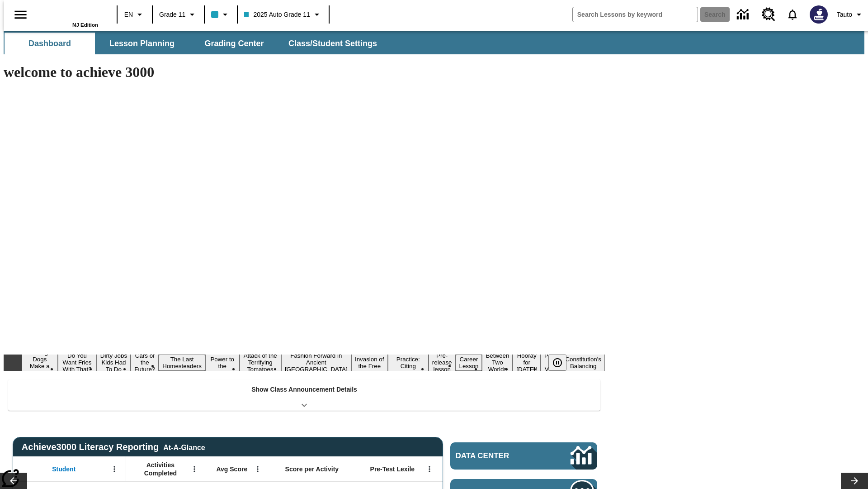 The width and height of the screenshot is (868, 489). I want to click on button: Class color is light blue. Change class color, so click(220, 15).